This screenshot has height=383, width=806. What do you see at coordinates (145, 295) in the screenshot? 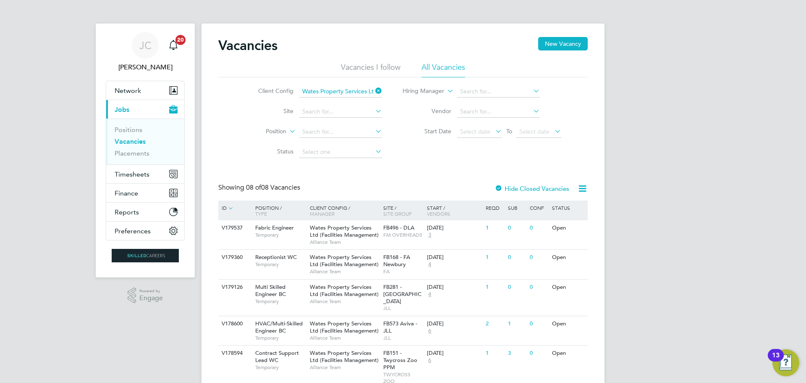
I see `a: Powered byEngage` at bounding box center [145, 295].